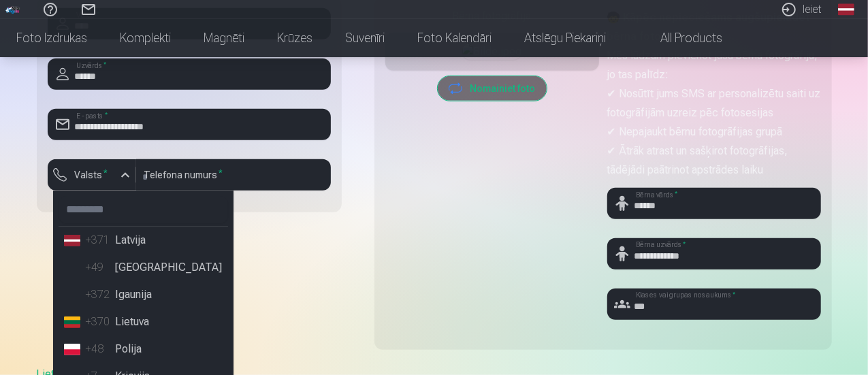  I want to click on a: Komplekti, so click(145, 38).